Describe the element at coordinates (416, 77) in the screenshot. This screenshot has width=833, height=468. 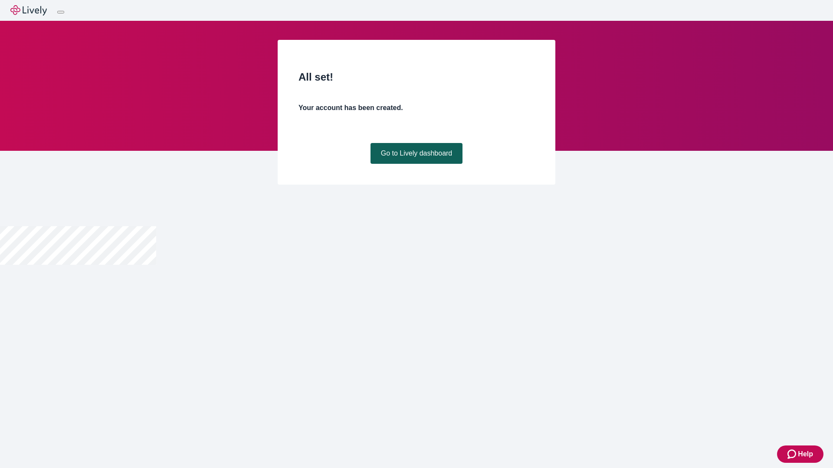
I see `h2: All set!` at that location.